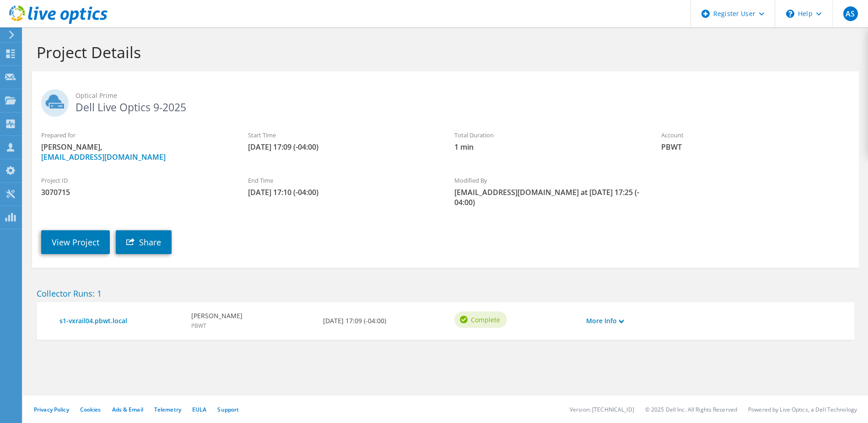 This screenshot has width=868, height=423. Describe the element at coordinates (52, 409) in the screenshot. I see `a: Privacy Policy` at that location.